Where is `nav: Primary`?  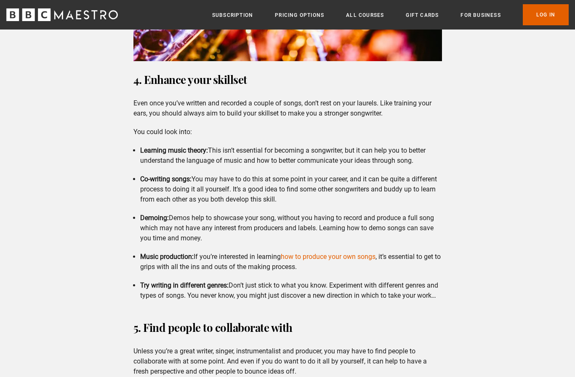 nav: Primary is located at coordinates (390, 15).